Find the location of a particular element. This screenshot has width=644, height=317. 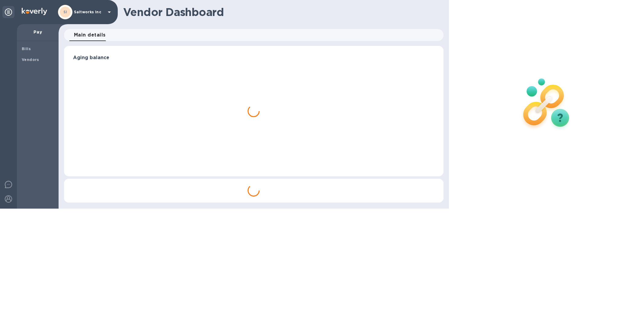

div: Unpin categories is located at coordinates (9, 12).